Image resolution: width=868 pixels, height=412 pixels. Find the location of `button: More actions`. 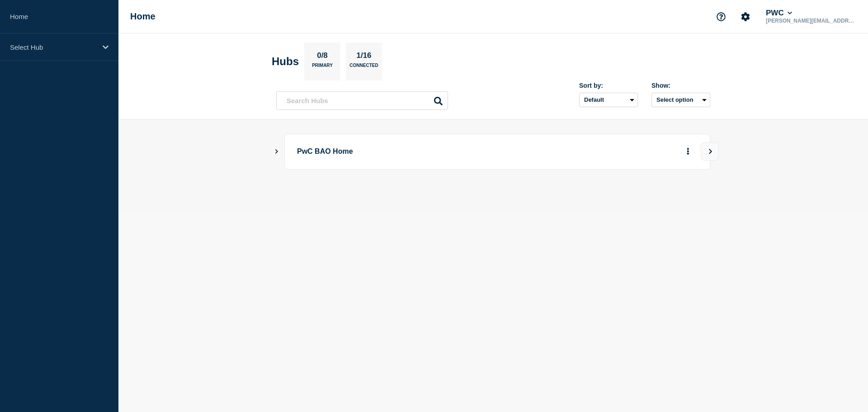

button: More actions is located at coordinates (688, 151).